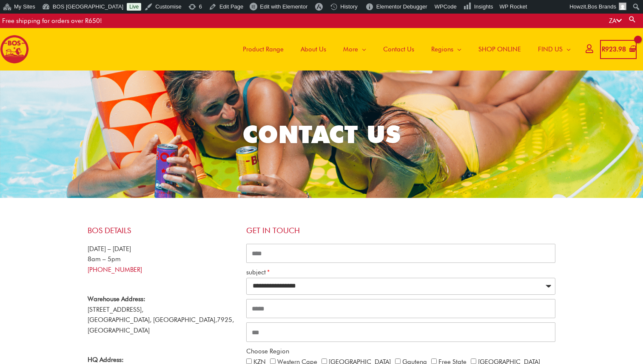  What do you see at coordinates (314, 49) in the screenshot?
I see `span: About Us` at bounding box center [314, 49].